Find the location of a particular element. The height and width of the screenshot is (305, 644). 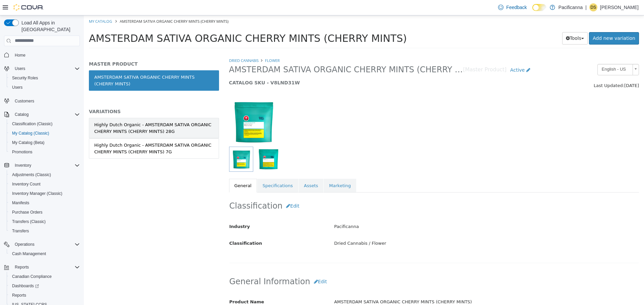

a: AMSTERDAM SATIVA ORGANIC CHERRY MINTS (CHERRY MINTS) is located at coordinates (70, 65).